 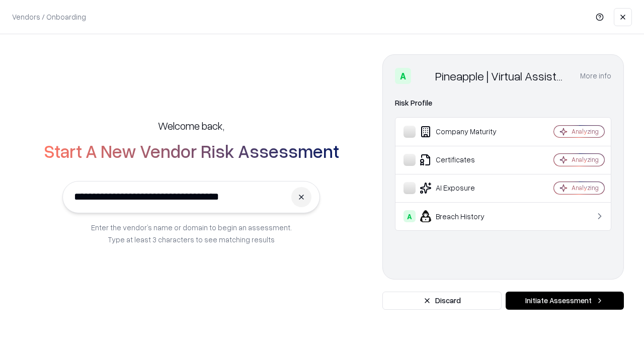 What do you see at coordinates (464, 216) in the screenshot?
I see `div: Breach History` at bounding box center [464, 216].